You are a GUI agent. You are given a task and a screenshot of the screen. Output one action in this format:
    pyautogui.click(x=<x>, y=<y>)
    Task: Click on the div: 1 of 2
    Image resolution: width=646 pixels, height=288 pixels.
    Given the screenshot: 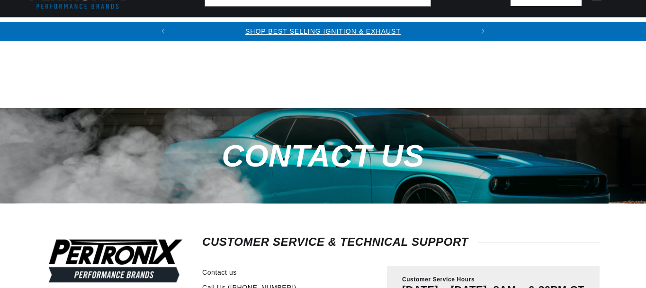 What is the action you would take?
    pyautogui.click(x=323, y=31)
    